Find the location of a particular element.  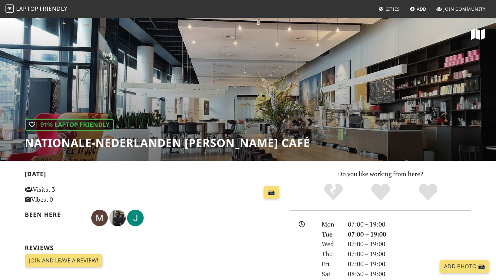

h2: Reviews is located at coordinates (153, 247).